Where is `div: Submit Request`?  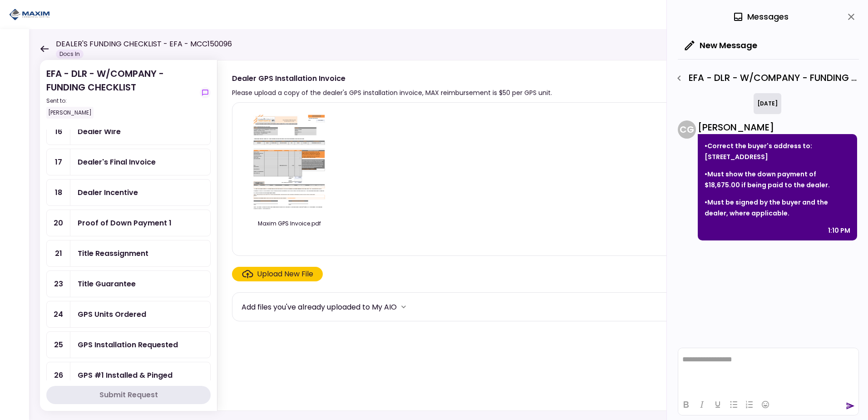 div: Submit Request is located at coordinates (129, 395).